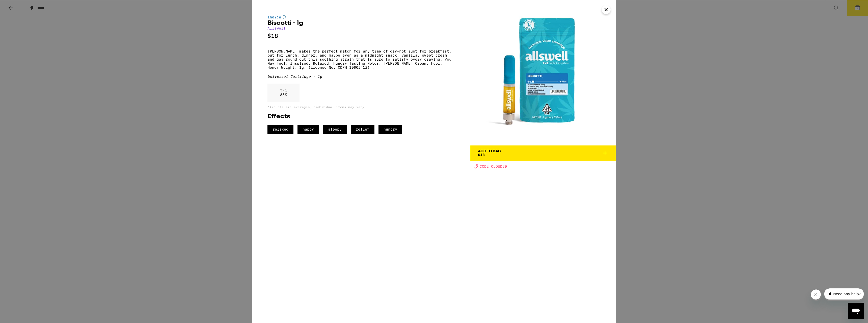 Image resolution: width=868 pixels, height=323 pixels. Describe the element at coordinates (490, 151) in the screenshot. I see `div: Add To Bag` at that location.